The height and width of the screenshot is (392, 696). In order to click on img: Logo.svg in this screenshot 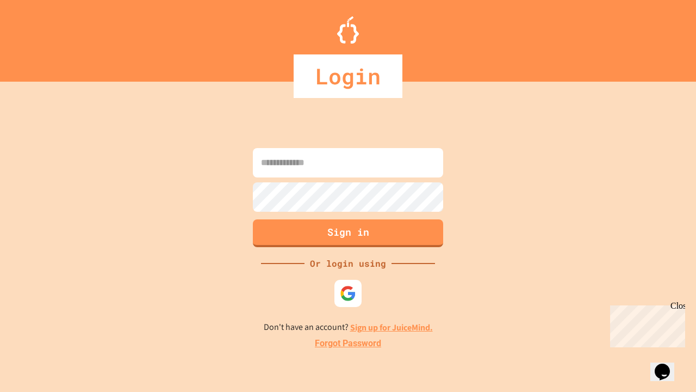, I will do `click(348, 30)`.